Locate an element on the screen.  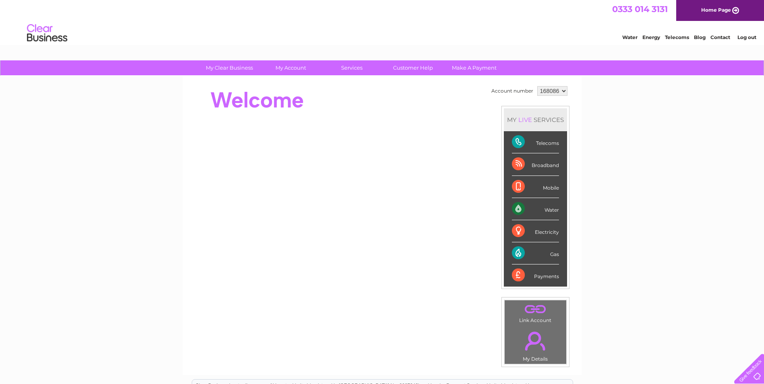
a: Energy is located at coordinates (651, 37).